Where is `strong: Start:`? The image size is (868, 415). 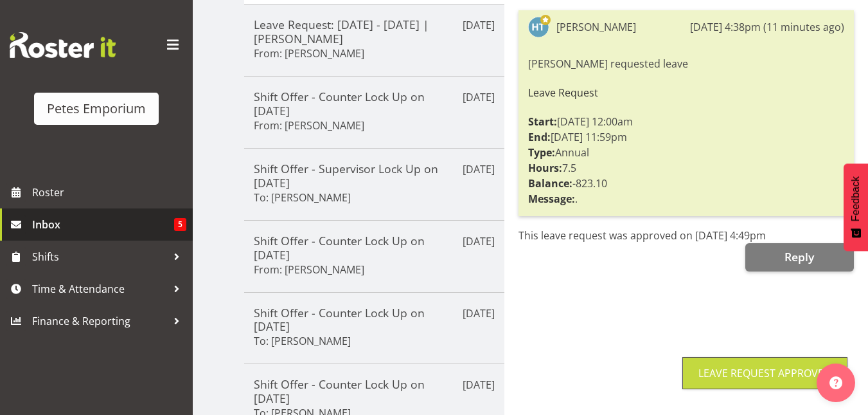 strong: Start: is located at coordinates (542, 121).